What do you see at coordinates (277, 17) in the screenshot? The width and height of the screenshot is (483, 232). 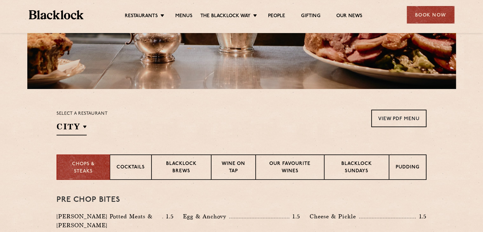 I see `a: People` at bounding box center [277, 17].